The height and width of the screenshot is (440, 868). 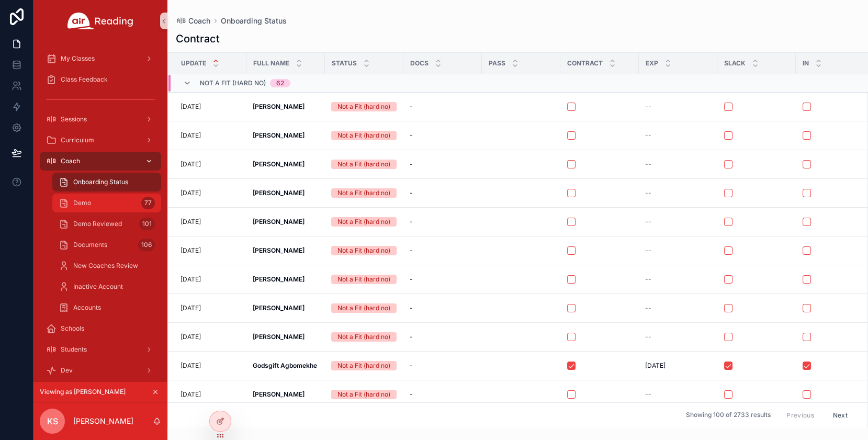 What do you see at coordinates (107, 203) in the screenshot?
I see `a: Demo77` at bounding box center [107, 203].